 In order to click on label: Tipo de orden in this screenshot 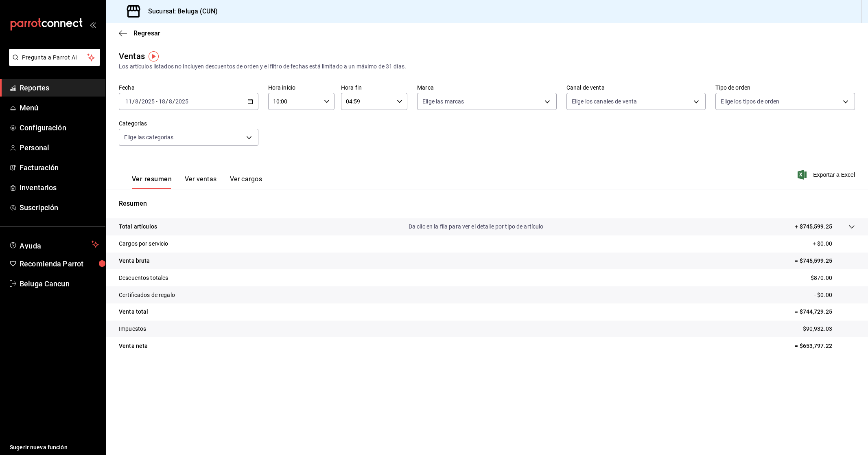, I will do `click(785, 88)`.